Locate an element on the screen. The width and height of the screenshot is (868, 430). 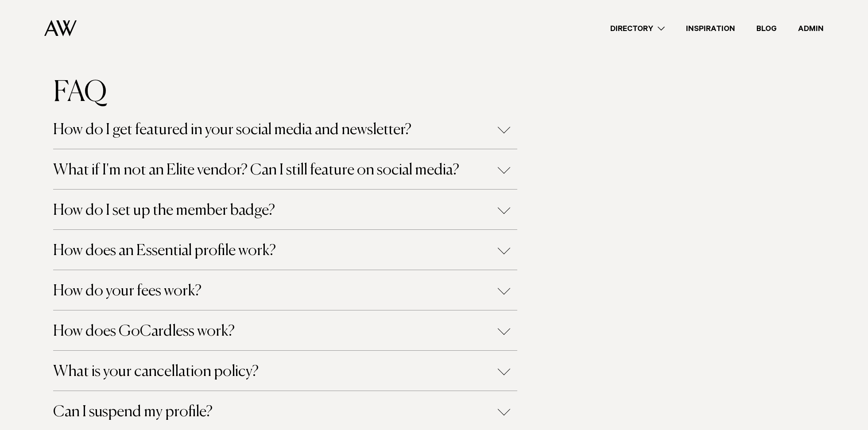
a: Blog is located at coordinates (766, 28).